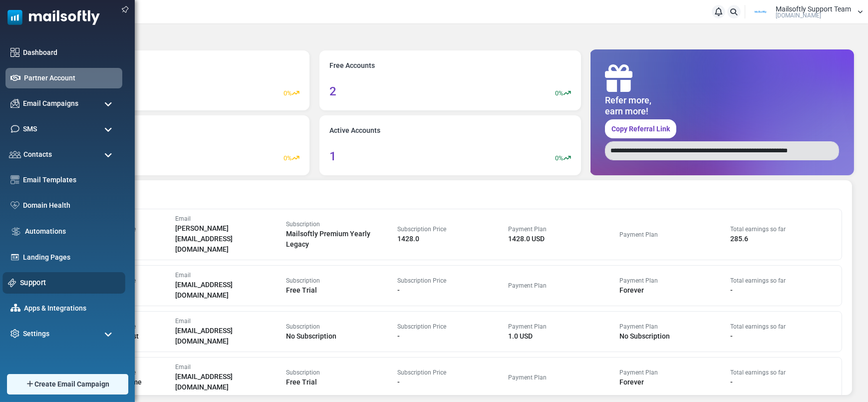 The width and height of the screenshot is (868, 402). What do you see at coordinates (70, 283) in the screenshot?
I see `a: Support` at bounding box center [70, 283].